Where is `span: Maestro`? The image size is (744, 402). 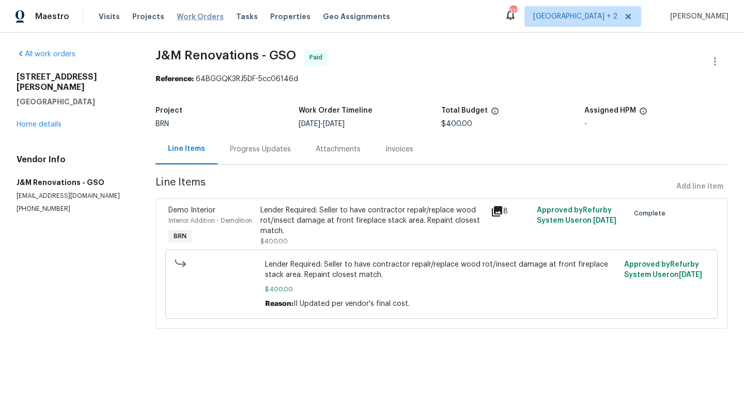
span: Maestro is located at coordinates (52, 17).